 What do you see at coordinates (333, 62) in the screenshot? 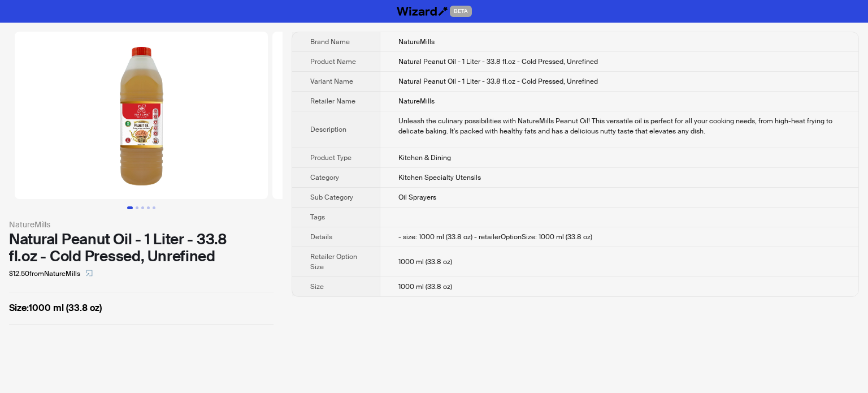
I see `span: Product Name` at bounding box center [333, 62].